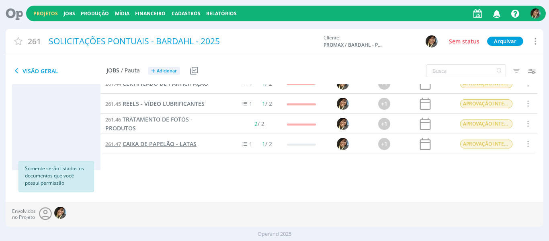  Describe the element at coordinates (155, 104) in the screenshot. I see `a: 261.45REELS - VÍDEO LUBRIFICANTES` at that location.